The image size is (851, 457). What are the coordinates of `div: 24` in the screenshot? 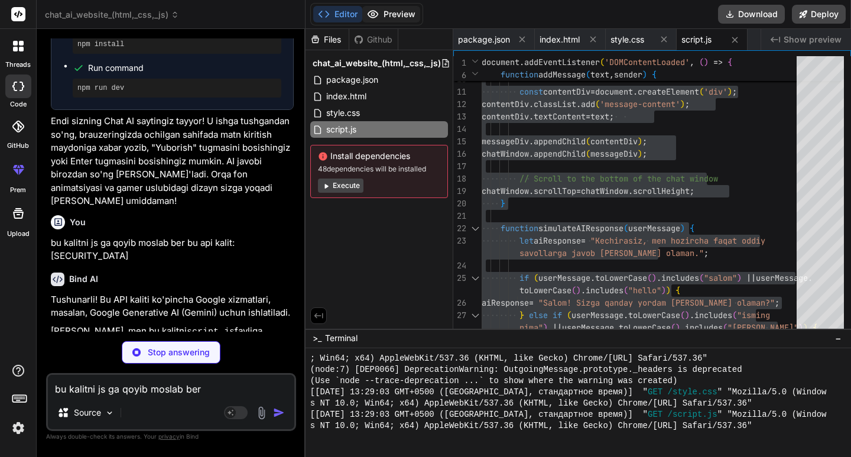 It's located at (460, 265).